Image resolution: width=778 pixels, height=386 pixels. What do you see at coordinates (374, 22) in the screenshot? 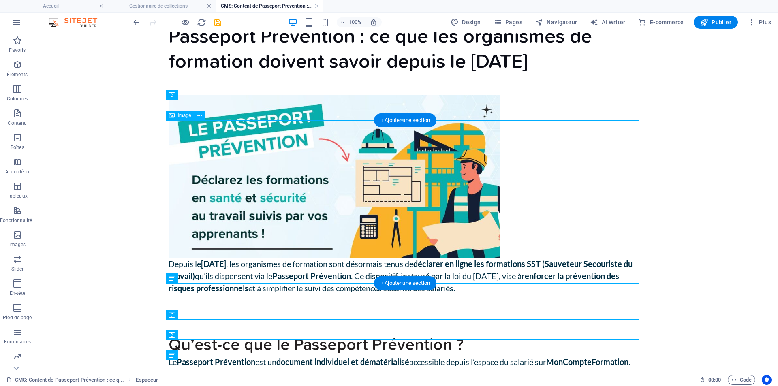
I see `i: Lors du redimensionnement, ajuster automatiquement le niveau de zoom en fonction de l'appareil sé...` at bounding box center [374, 22].